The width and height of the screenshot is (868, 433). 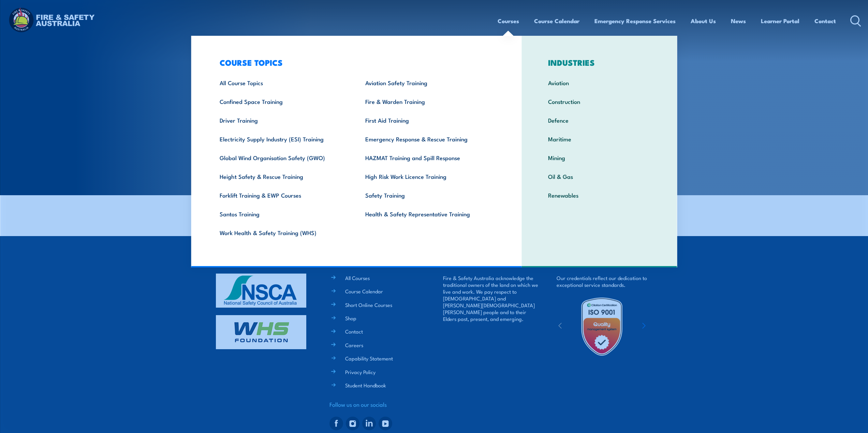 I want to click on img: nsca-logo-footer, so click(x=261, y=291).